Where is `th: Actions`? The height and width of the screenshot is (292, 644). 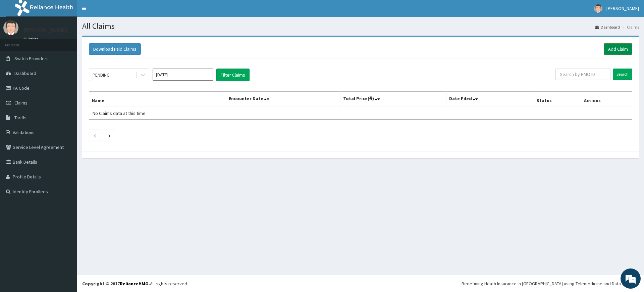 th: Actions is located at coordinates (607, 99).